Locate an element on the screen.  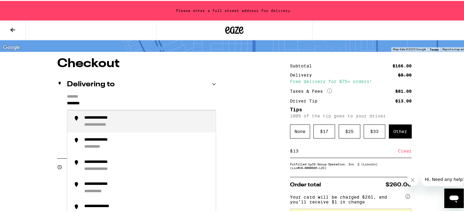
div: Other is located at coordinates (400, 130).